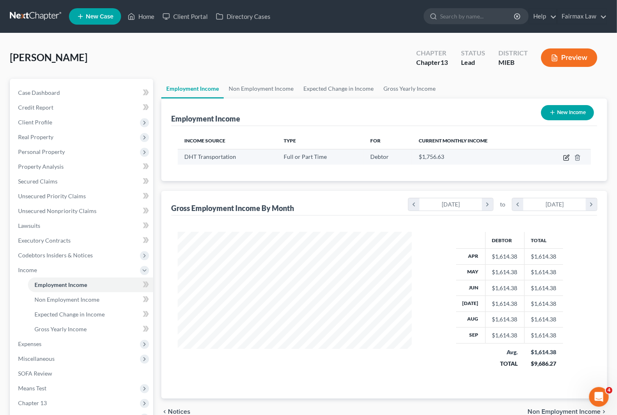  Describe the element at coordinates (543, 364) in the screenshot. I see `div: $9,686.27` at that location.